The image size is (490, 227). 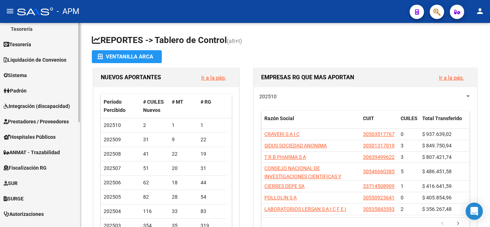 I want to click on span: 30546660385, so click(x=378, y=171).